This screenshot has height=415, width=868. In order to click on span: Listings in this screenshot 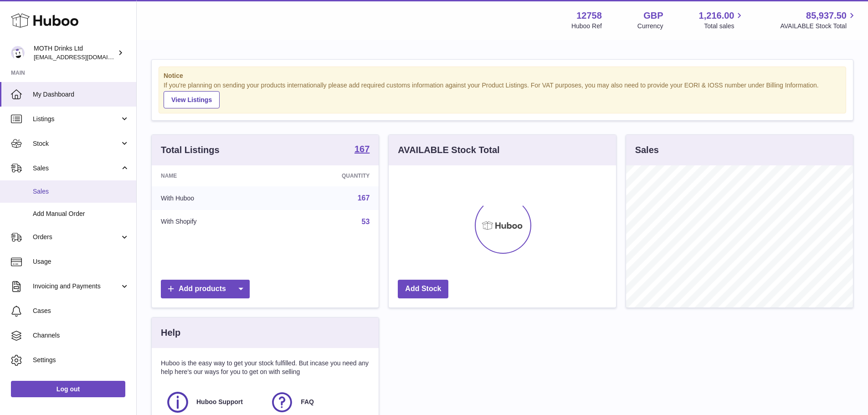, I will do `click(76, 119)`.